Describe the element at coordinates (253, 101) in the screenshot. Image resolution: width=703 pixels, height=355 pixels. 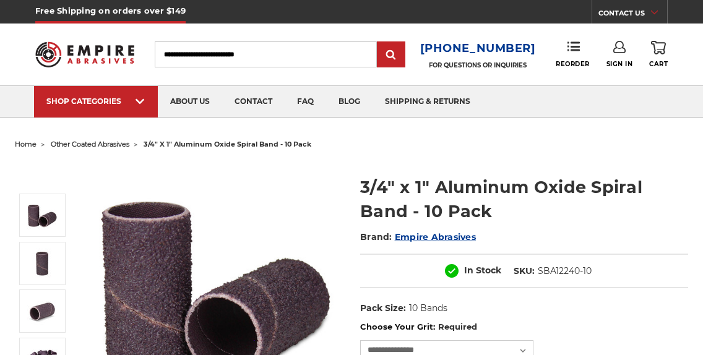
I see `a: contact` at that location.